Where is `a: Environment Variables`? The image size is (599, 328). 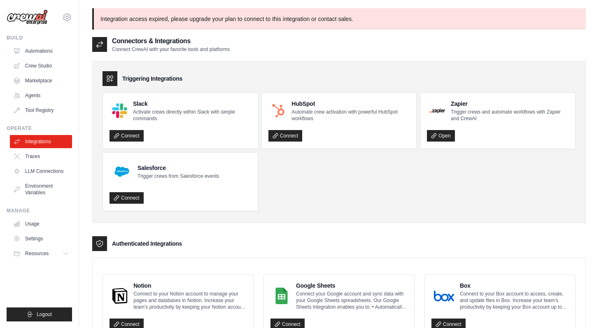 a: Environment Variables is located at coordinates (41, 189).